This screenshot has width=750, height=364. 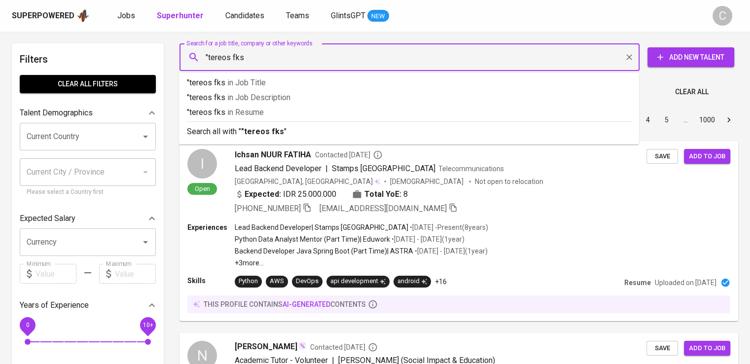 I want to click on p: this profile contains contents, so click(x=285, y=304).